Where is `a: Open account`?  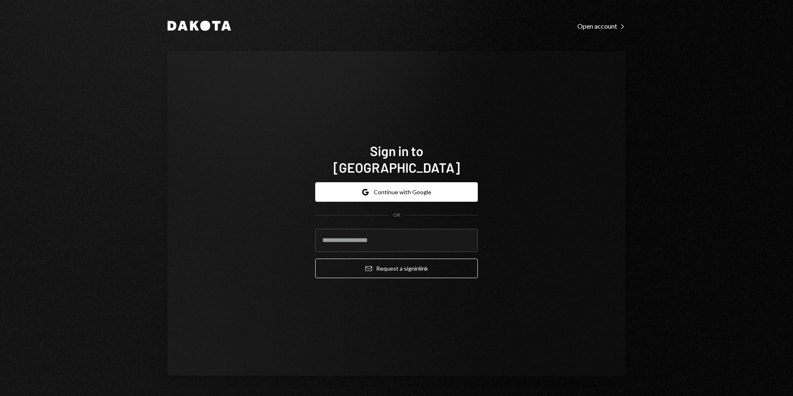
a: Open account is located at coordinates (601, 26).